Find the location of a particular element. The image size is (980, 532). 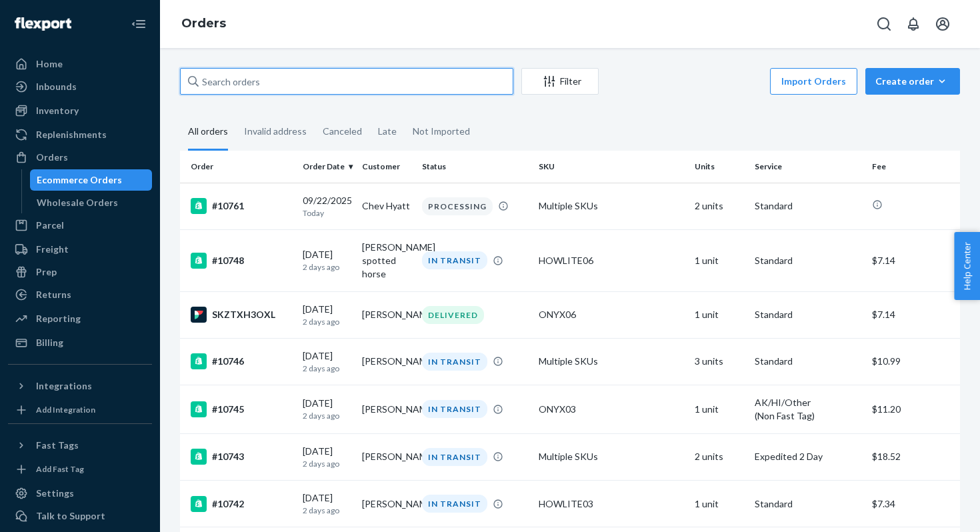

div: (Non Fast Tag) is located at coordinates (808, 416).